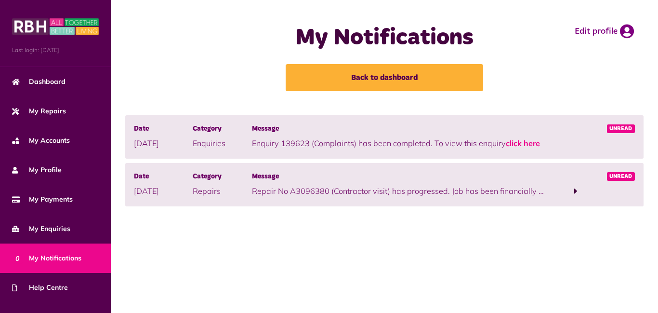 The width and height of the screenshot is (658, 313). Describe the element at coordinates (604, 31) in the screenshot. I see `a: Edit profile` at that location.